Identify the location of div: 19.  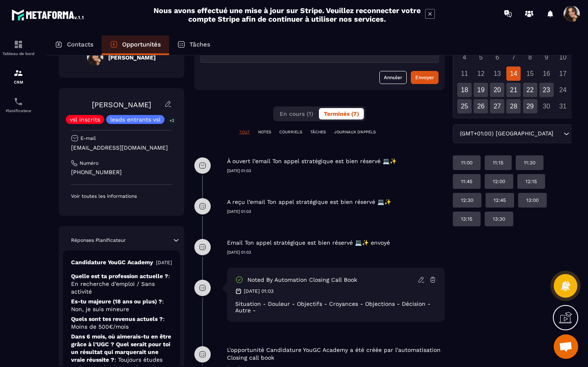
(480, 90).